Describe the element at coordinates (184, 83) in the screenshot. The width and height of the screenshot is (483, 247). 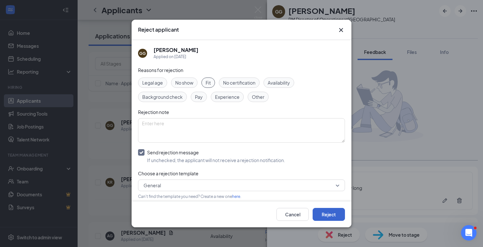
I see `span: No show` at that location.